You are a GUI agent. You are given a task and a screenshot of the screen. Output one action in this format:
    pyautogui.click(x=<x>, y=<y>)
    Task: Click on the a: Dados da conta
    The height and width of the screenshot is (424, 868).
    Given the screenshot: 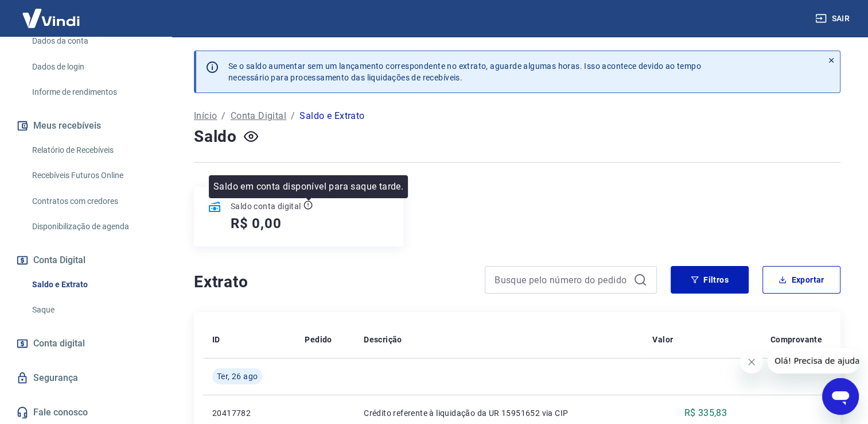 What is the action you would take?
    pyautogui.click(x=92, y=41)
    